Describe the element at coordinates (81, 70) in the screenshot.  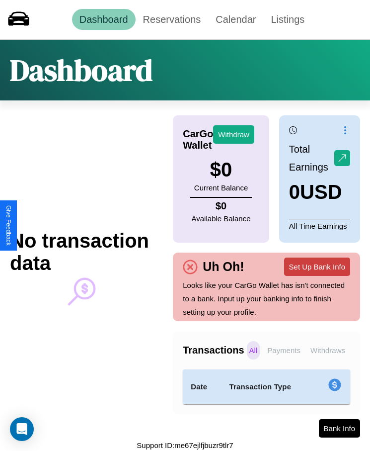
I see `h1: Dashboard` at that location.